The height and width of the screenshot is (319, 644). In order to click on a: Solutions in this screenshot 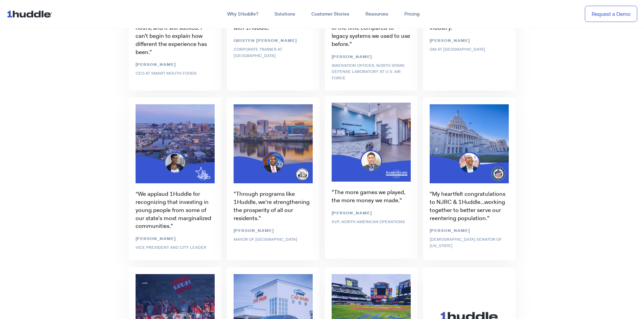, I will do `click(284, 14)`.